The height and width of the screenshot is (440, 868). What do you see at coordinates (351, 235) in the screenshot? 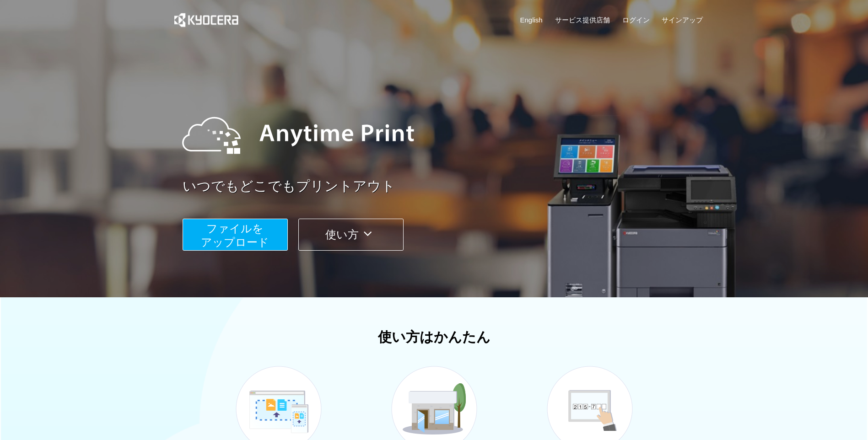
I see `button: 使い方` at bounding box center [351, 235].